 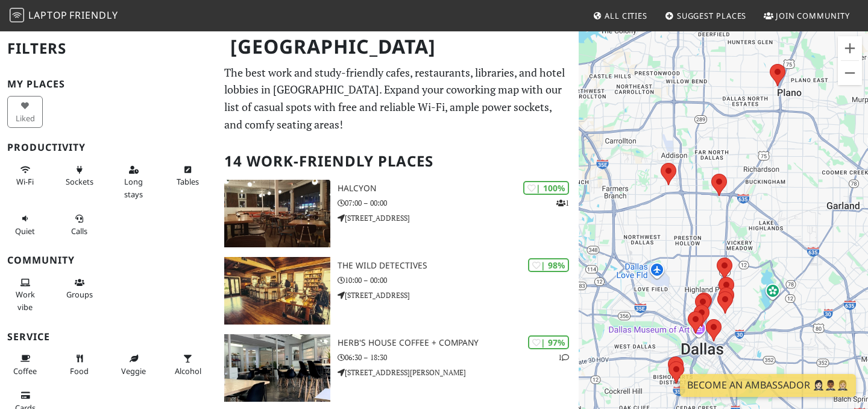 What do you see at coordinates (768, 385) in the screenshot?
I see `a: Become an Ambassador 🤵🏻‍♀️🤵🏾‍♂️🤵🏼‍♀️` at bounding box center [768, 385].